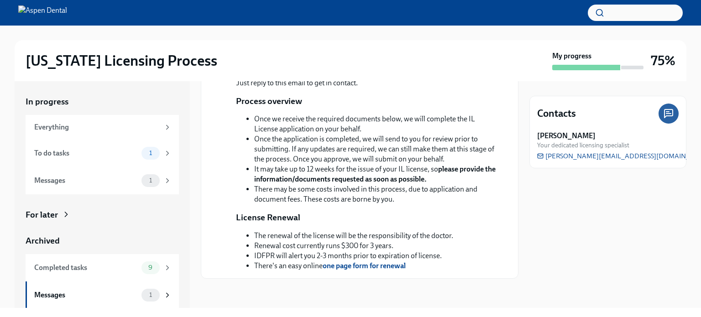  I want to click on a: Archived, so click(102, 241).